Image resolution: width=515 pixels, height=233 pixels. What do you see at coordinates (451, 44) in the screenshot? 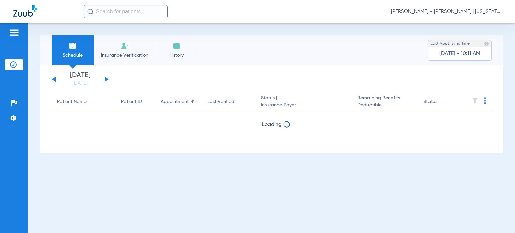
I see `span: Last Appt. Sync Time:` at bounding box center [451, 44].